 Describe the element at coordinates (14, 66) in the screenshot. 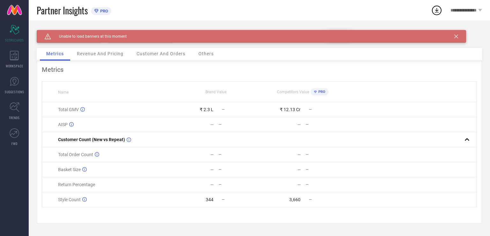

I see `span: WORKSPACE` at that location.